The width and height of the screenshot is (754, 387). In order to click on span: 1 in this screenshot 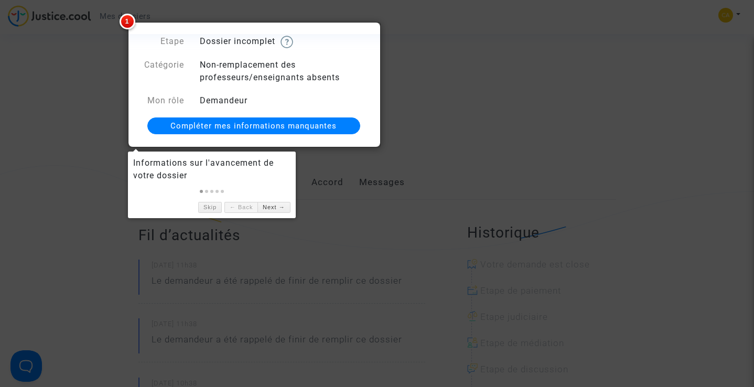, I will do `click(127, 22)`.